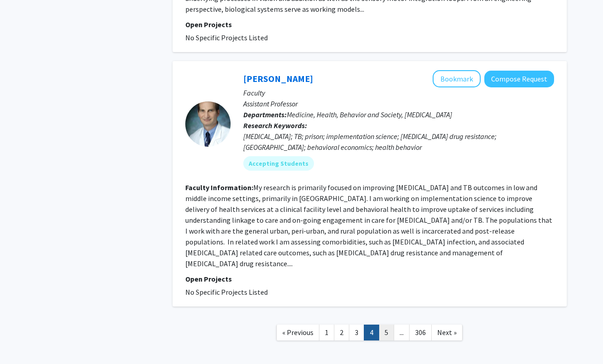 This screenshot has width=603, height=364. I want to click on a: 306, so click(420, 332).